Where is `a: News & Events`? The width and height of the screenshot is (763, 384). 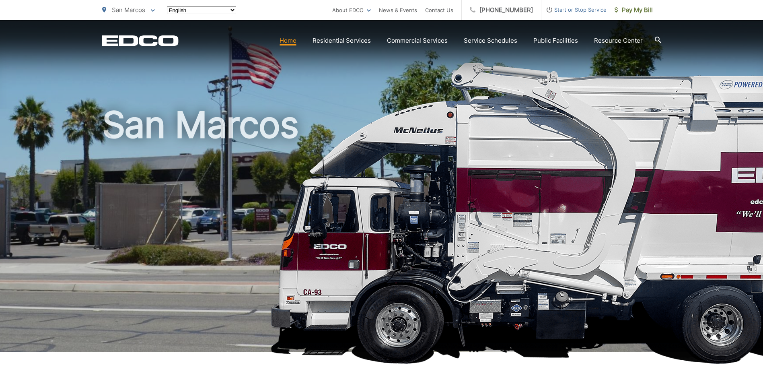
a: News & Events is located at coordinates (398, 10).